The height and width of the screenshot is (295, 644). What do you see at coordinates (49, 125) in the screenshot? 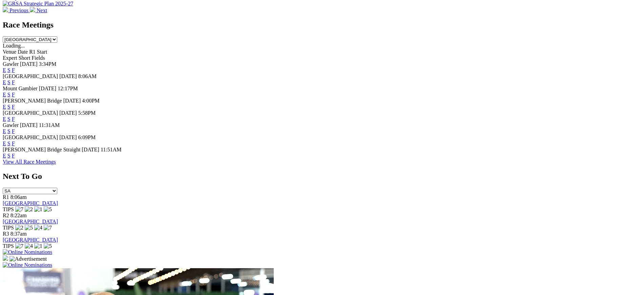
I see `span: 11:31AM` at bounding box center [49, 125].